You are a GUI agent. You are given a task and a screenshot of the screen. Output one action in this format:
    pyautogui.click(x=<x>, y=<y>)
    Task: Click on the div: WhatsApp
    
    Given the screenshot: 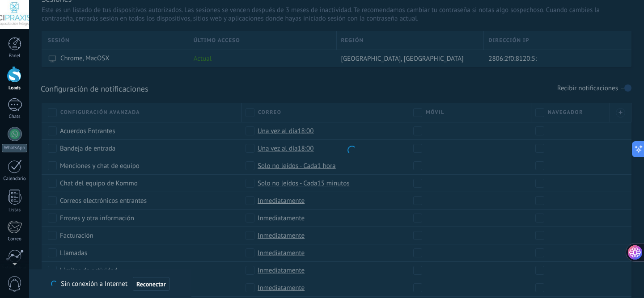 What is the action you would take?
    pyautogui.click(x=14, y=148)
    